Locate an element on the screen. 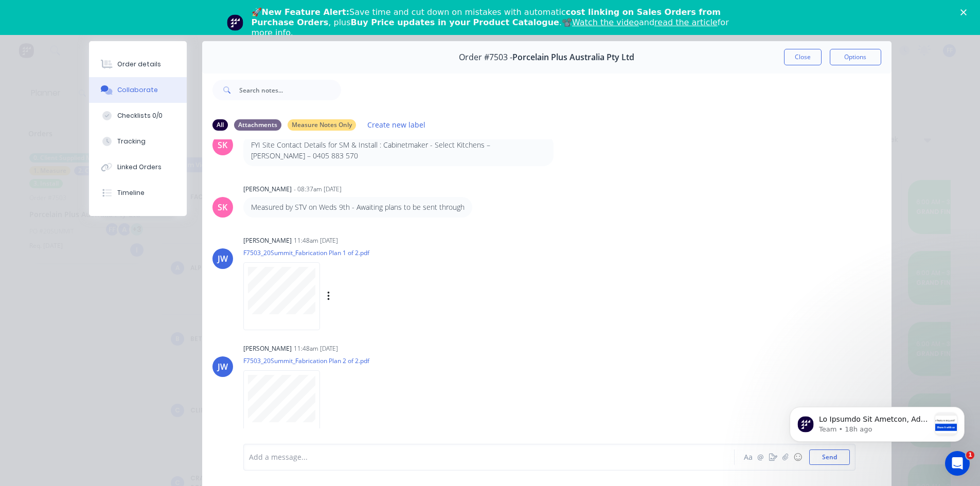  button: Create new label is located at coordinates (396, 124).